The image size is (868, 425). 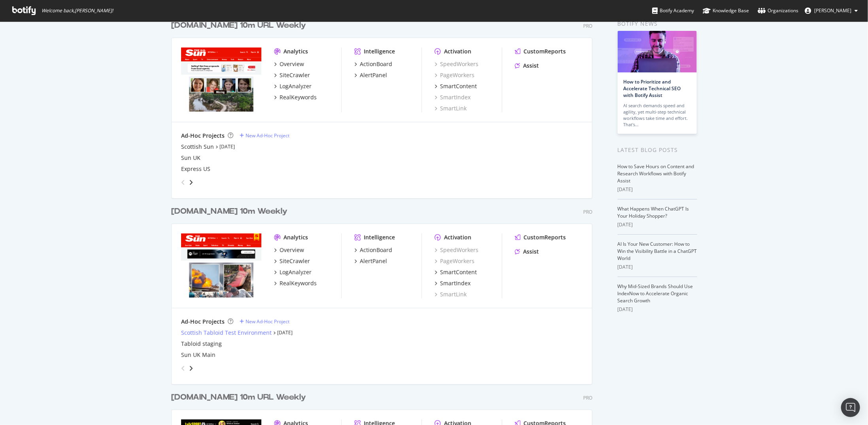 I want to click on div: Tabloid staging, so click(x=201, y=344).